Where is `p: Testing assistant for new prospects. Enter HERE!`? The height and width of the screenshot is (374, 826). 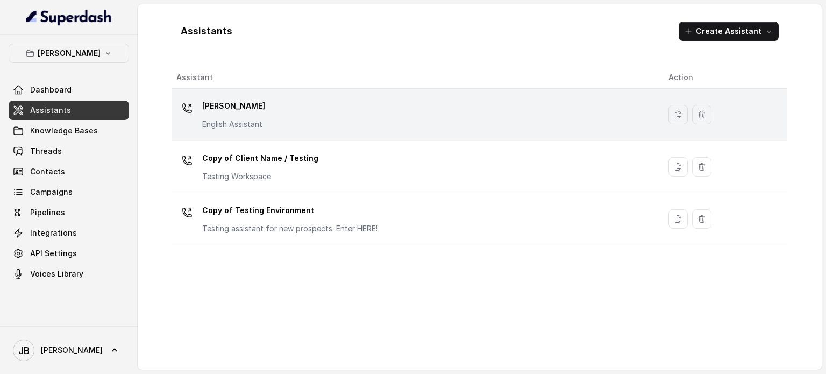 p: Testing assistant for new prospects. Enter HERE! is located at coordinates (290, 229).